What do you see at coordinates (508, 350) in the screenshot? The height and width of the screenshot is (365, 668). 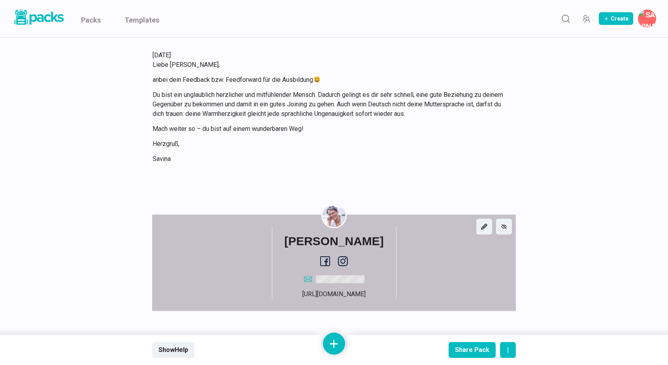 I see `button: actions` at bounding box center [508, 350].